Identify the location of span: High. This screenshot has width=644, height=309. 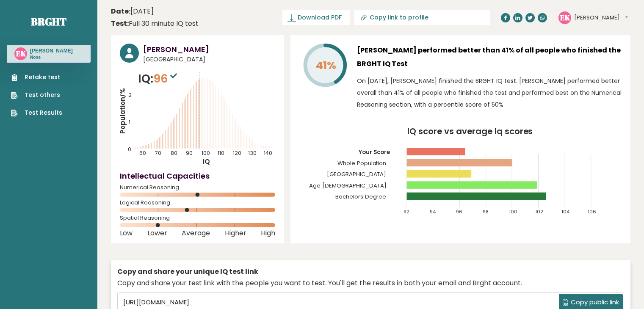
(268, 233).